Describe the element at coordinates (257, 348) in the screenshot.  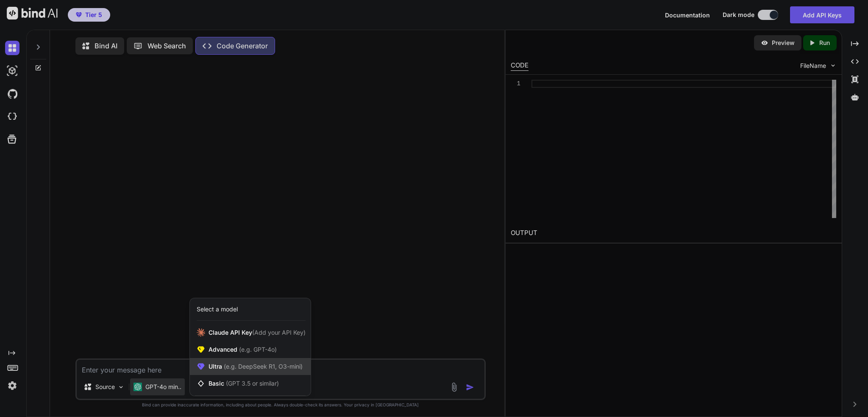
I see `span: (e.g. GPT-4o)` at that location.